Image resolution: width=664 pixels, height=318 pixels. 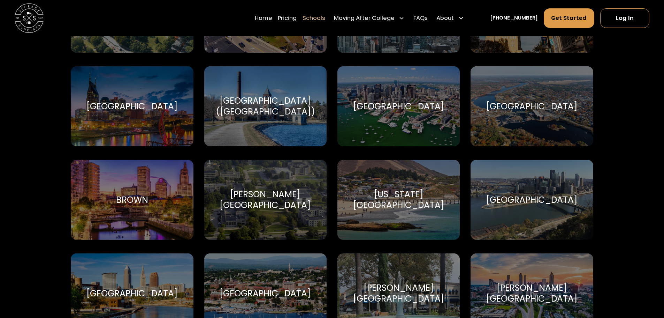 What do you see at coordinates (421, 18) in the screenshot?
I see `a: FAQs` at bounding box center [421, 18].